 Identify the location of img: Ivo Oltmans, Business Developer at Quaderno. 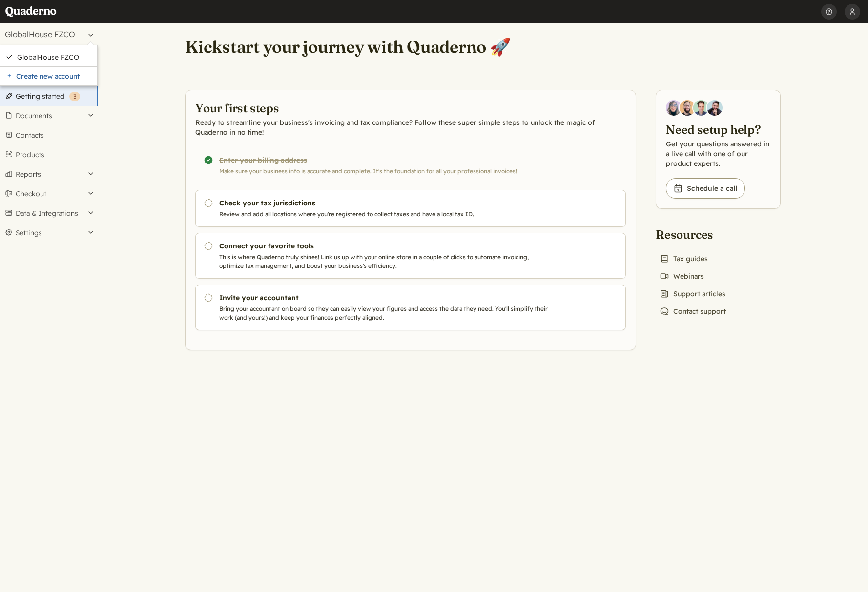
(701, 108).